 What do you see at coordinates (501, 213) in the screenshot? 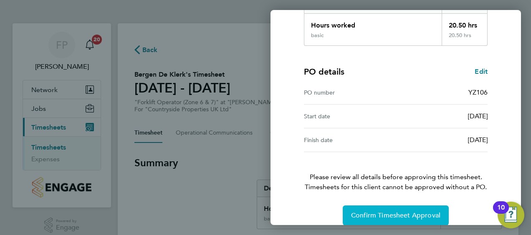
I see `div: 10` at bounding box center [501, 213].